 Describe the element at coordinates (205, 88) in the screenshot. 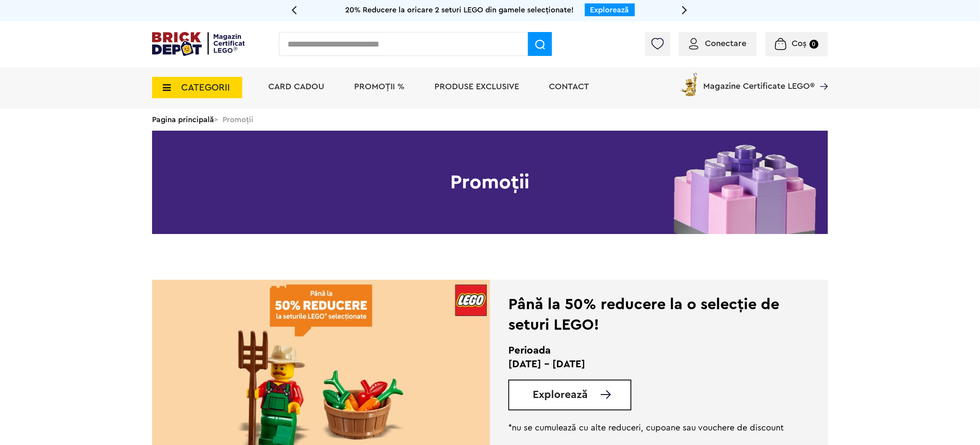

I see `span: CATEGORII` at that location.